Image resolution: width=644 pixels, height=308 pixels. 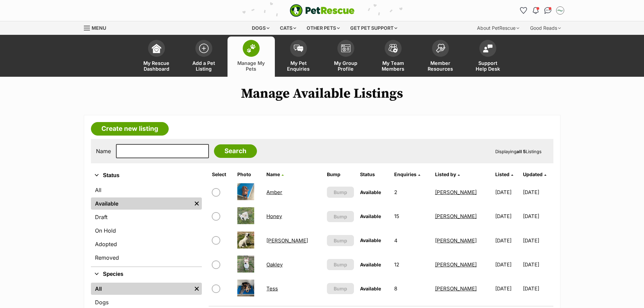 I want to click on img: chat-41dd97257d64d25036548639549fe6c8038ab92f7586957e7f3b1b290dea8141.svg, so click(x=548, y=10).